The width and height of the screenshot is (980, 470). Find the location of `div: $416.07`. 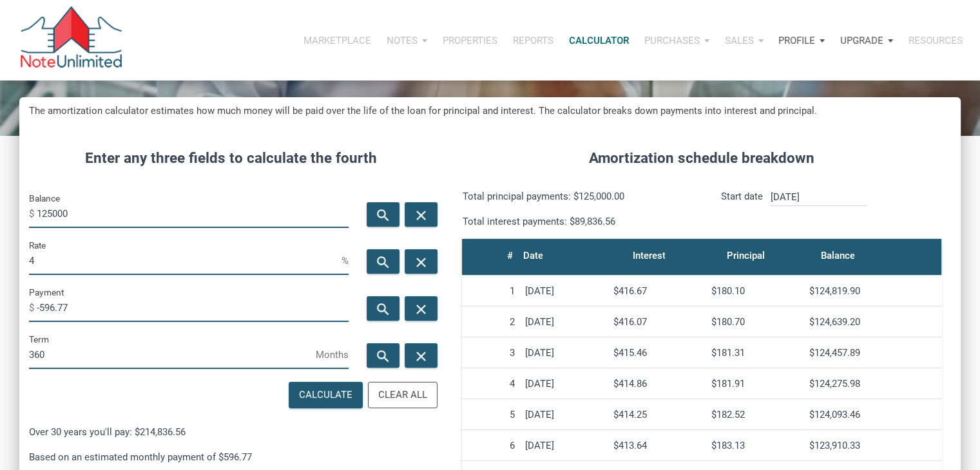

div: $416.07 is located at coordinates (657, 322).